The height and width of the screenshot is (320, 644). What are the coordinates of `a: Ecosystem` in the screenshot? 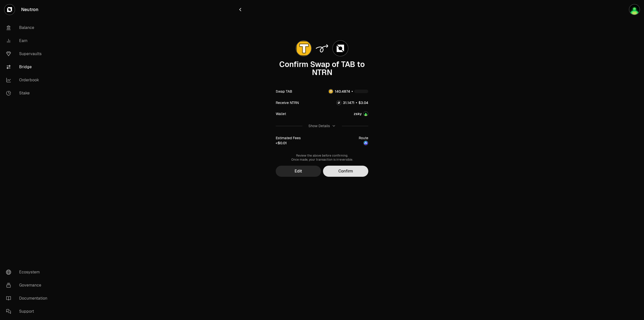 It's located at (28, 272).